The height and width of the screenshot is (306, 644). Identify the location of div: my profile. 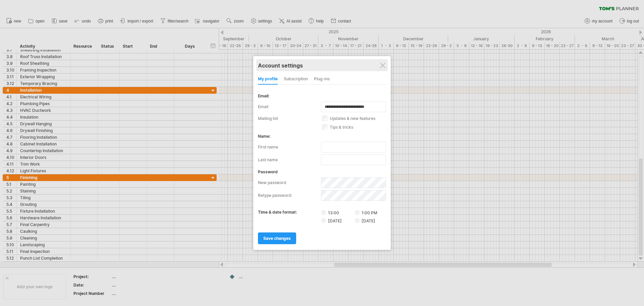
(268, 79).